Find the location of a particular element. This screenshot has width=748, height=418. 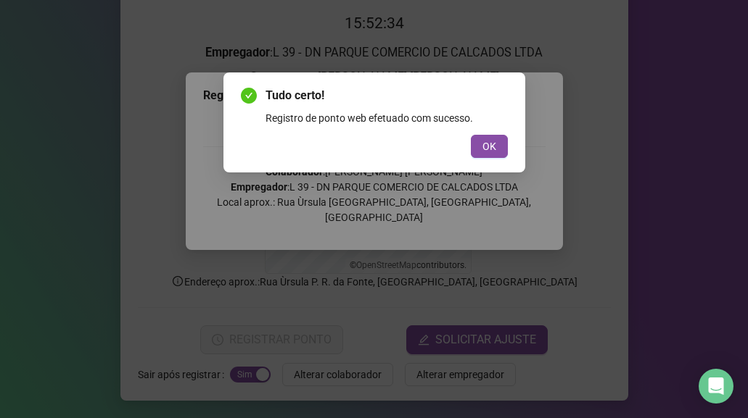

span: OK is located at coordinates (489, 146).